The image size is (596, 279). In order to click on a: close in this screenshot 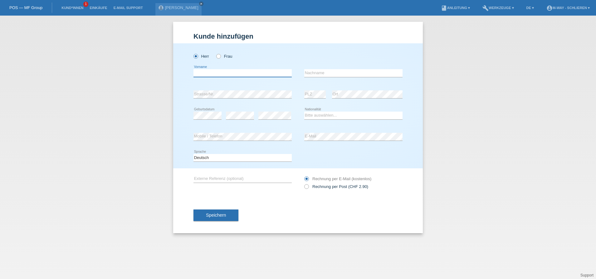, I will do `click(201, 4)`.